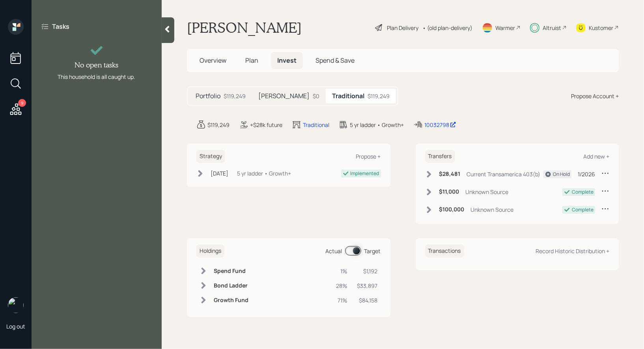  Describe the element at coordinates (601, 28) in the screenshot. I see `div: Kustomer` at that location.